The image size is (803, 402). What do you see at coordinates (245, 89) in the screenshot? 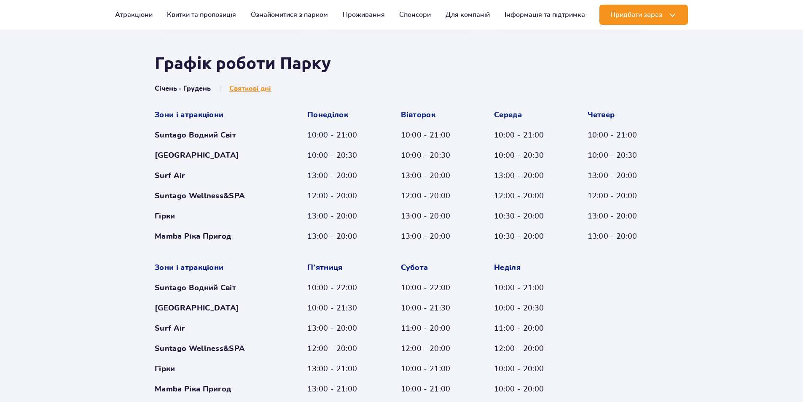
I see `button: Святкові дні` at bounding box center [245, 89].